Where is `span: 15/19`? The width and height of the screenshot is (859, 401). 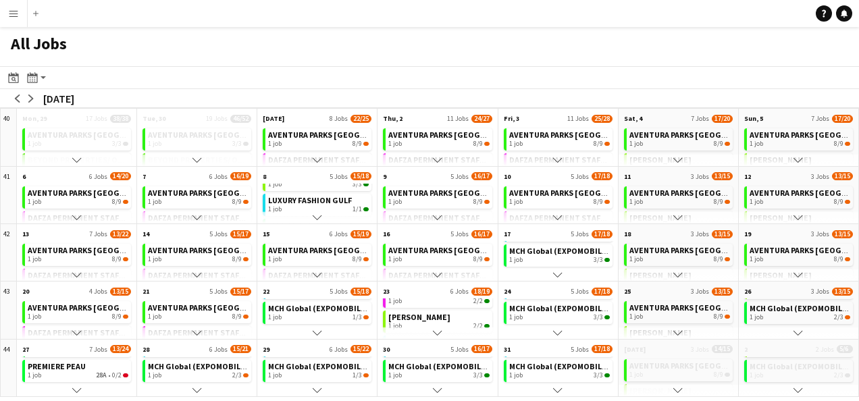 span: 15/19 is located at coordinates (361, 234).